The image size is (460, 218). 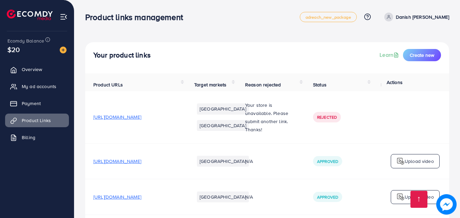 I want to click on span: Rejected, so click(x=327, y=117).